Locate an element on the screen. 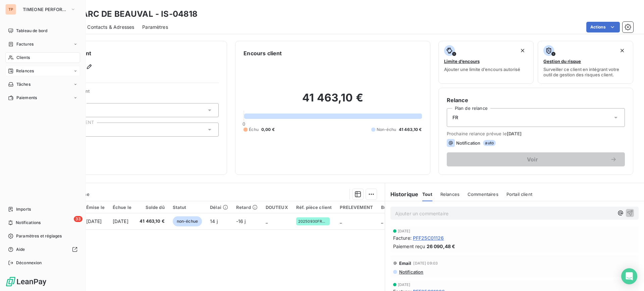 The image size is (644, 291). span: Non-échu is located at coordinates (386, 129).